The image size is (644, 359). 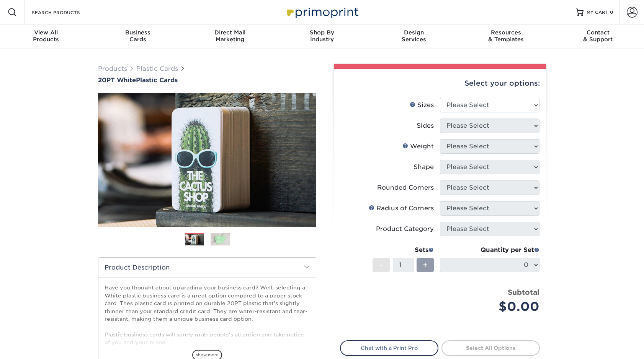 What do you see at coordinates (138, 36) in the screenshot?
I see `div: Cards` at bounding box center [138, 36].